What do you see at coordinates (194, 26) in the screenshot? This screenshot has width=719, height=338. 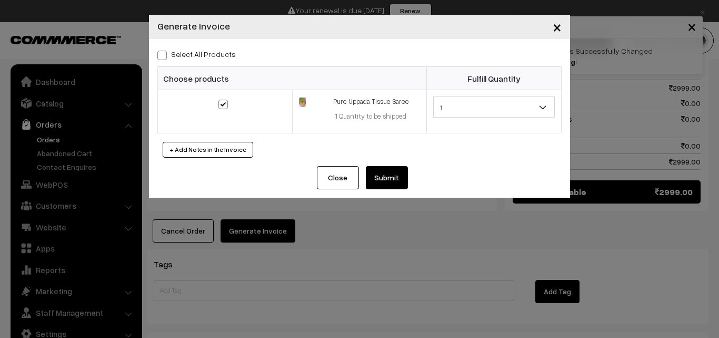 I see `h4: Generate Invoice` at bounding box center [194, 26].